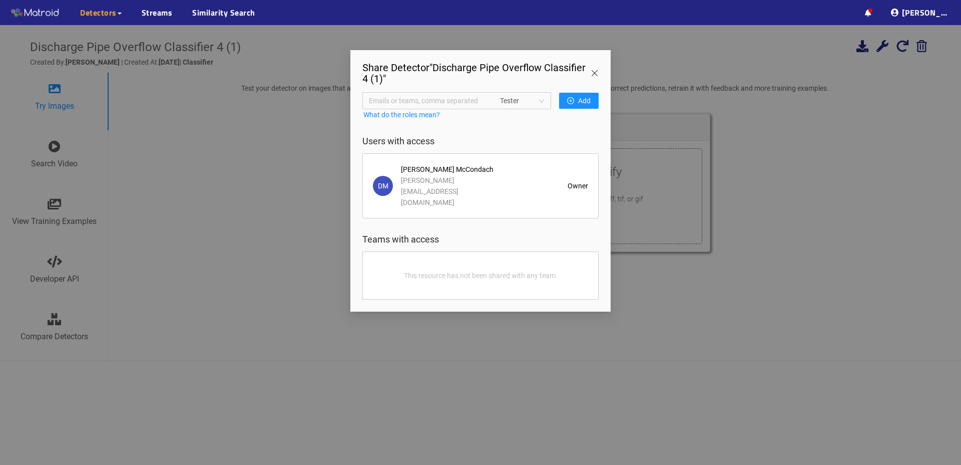 The image size is (961, 465). Describe the element at coordinates (597, 64) in the screenshot. I see `button: Close` at that location.